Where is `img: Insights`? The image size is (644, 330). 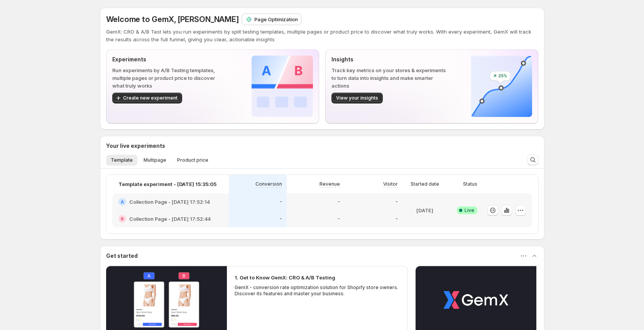
img: Insights is located at coordinates (501, 86).